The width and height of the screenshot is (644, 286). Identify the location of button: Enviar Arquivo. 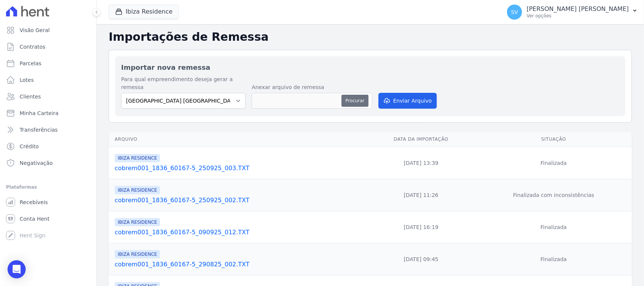
(407, 101).